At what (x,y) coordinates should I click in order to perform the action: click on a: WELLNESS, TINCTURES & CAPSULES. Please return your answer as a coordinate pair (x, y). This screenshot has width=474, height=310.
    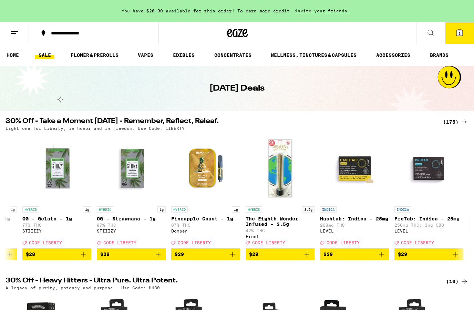
    Looking at the image, I should click on (313, 55).